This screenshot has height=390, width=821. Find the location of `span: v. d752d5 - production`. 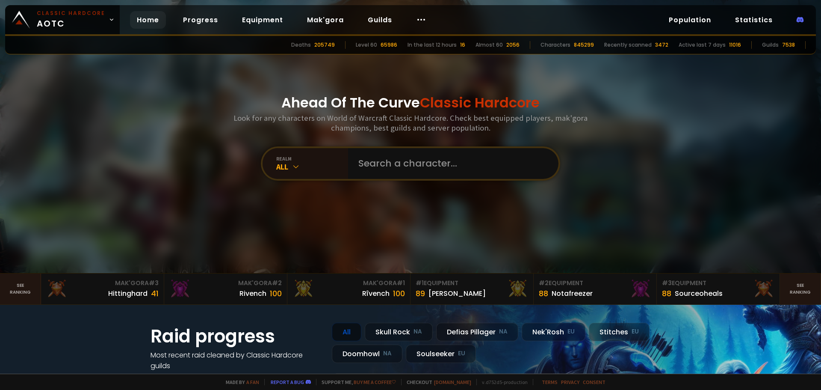

span: v. d752d5 - production is located at coordinates (502, 381).